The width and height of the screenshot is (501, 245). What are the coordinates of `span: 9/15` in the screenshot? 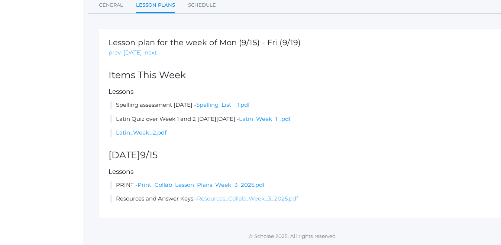 It's located at (149, 155).